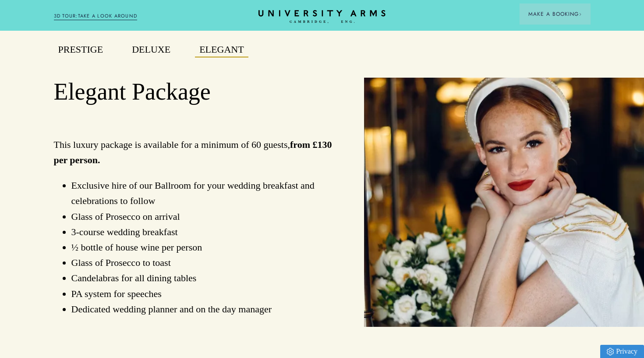 Image resolution: width=644 pixels, height=358 pixels. Describe the element at coordinates (555, 14) in the screenshot. I see `button: Make a BookingArrow icon` at that location.